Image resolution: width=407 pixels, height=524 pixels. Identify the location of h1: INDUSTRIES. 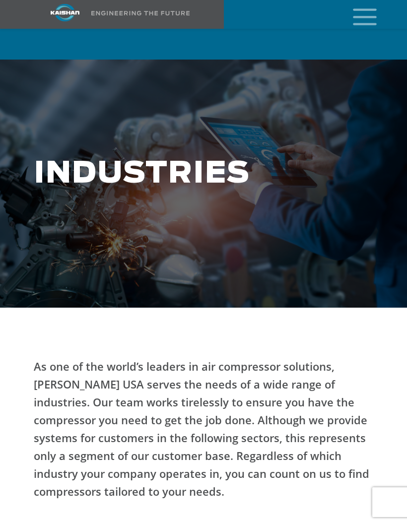
(101, 174).